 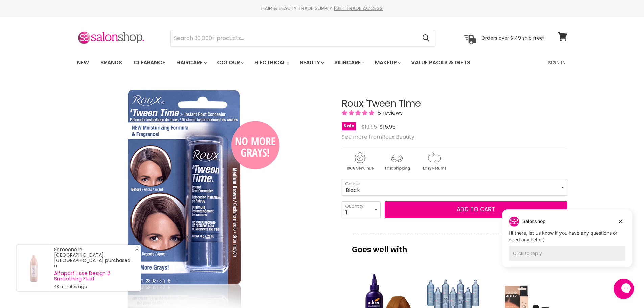 What do you see at coordinates (111, 63) in the screenshot?
I see `a: Brands` at bounding box center [111, 63].